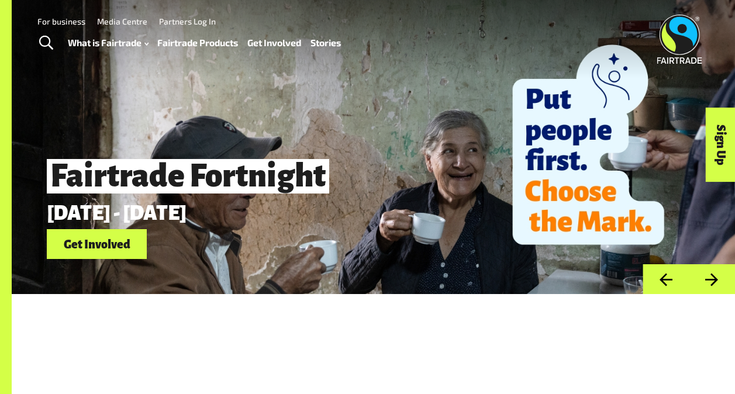 This screenshot has height=394, width=735. I want to click on a: For business, so click(61, 21).